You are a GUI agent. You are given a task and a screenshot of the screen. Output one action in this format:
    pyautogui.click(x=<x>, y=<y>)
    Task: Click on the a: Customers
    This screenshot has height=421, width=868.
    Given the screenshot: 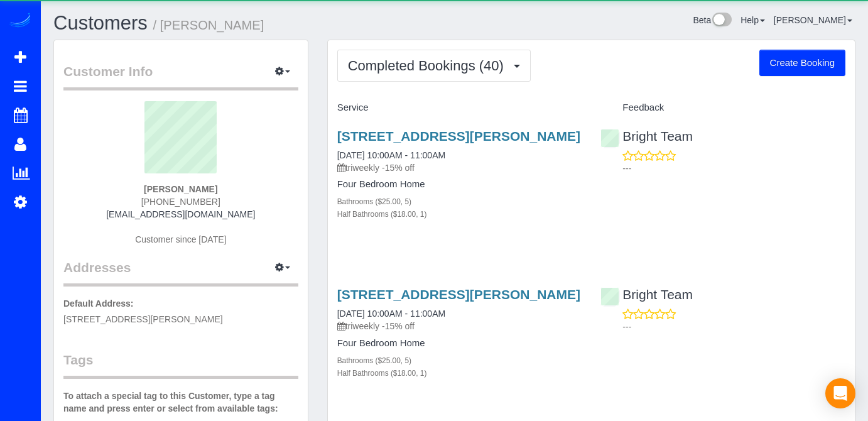 What is the action you would take?
    pyautogui.click(x=100, y=22)
    